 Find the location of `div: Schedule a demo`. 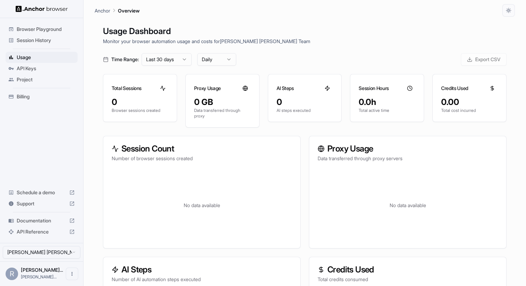

div: Schedule a demo is located at coordinates (41, 193).